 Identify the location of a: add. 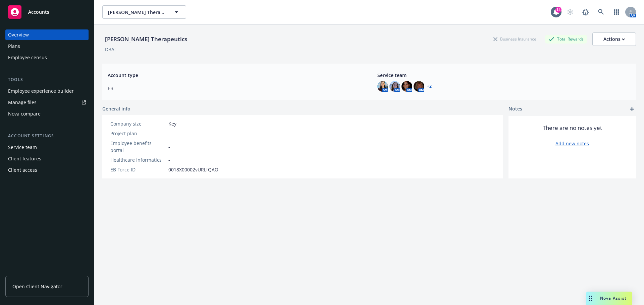
(632, 109).